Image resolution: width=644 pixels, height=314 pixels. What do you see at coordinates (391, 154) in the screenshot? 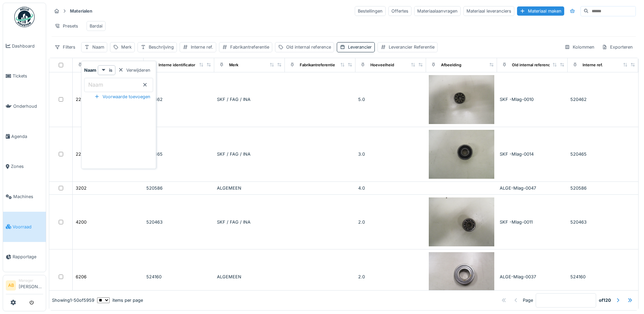
I see `div: 3.0` at bounding box center [391, 154].